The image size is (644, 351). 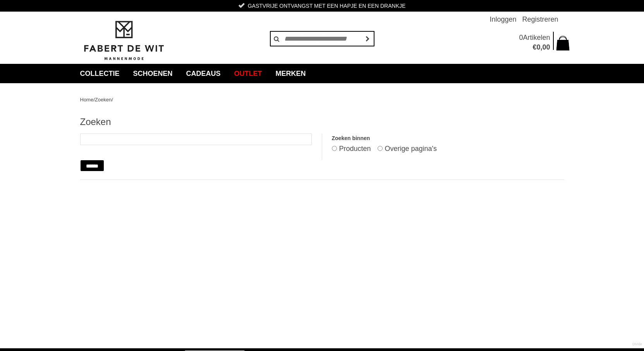 I want to click on a: collectie, so click(x=100, y=73).